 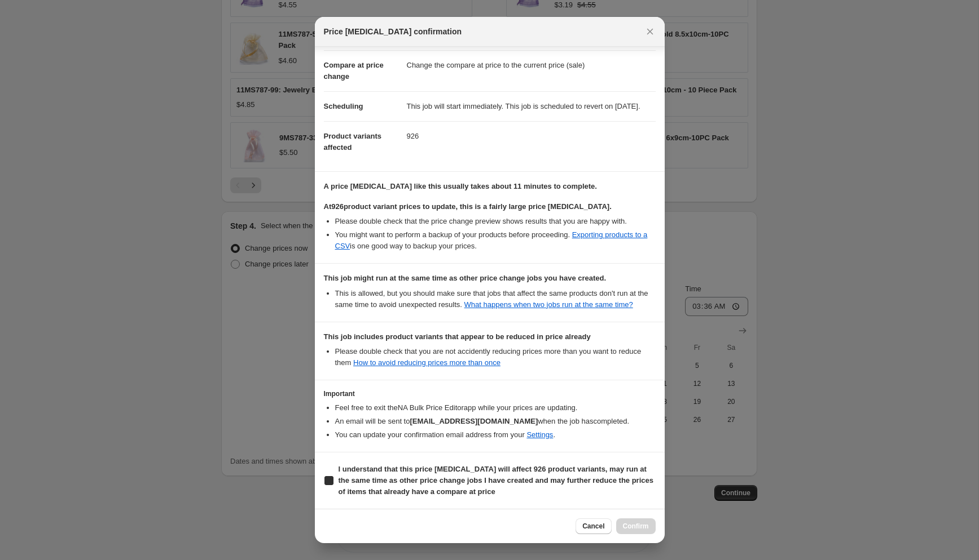 What do you see at coordinates (354, 70) in the screenshot?
I see `span: Compare at price change` at bounding box center [354, 70].